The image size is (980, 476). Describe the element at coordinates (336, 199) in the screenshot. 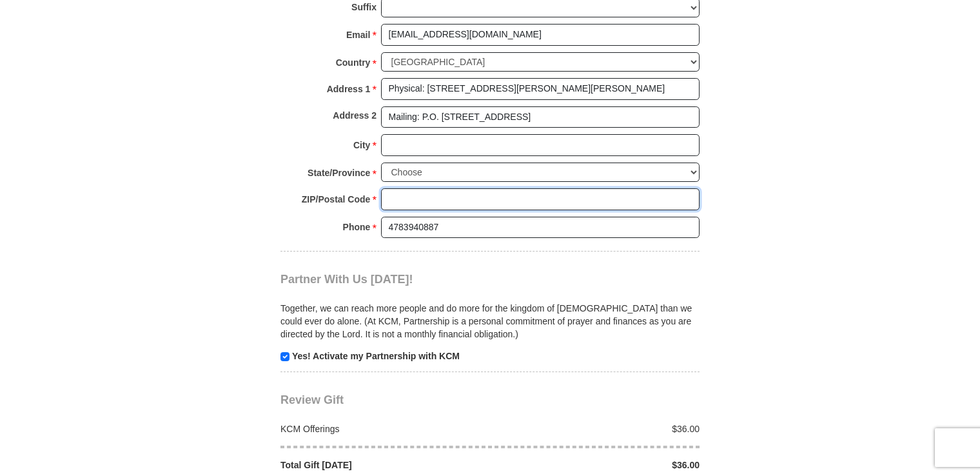

I see `strong: ZIP/Postal Code` at that location.